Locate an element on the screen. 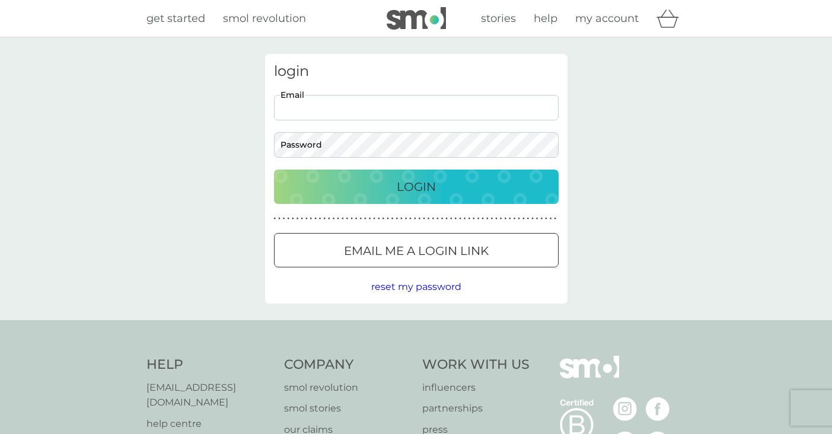  p: smol revolution is located at coordinates (347, 388).